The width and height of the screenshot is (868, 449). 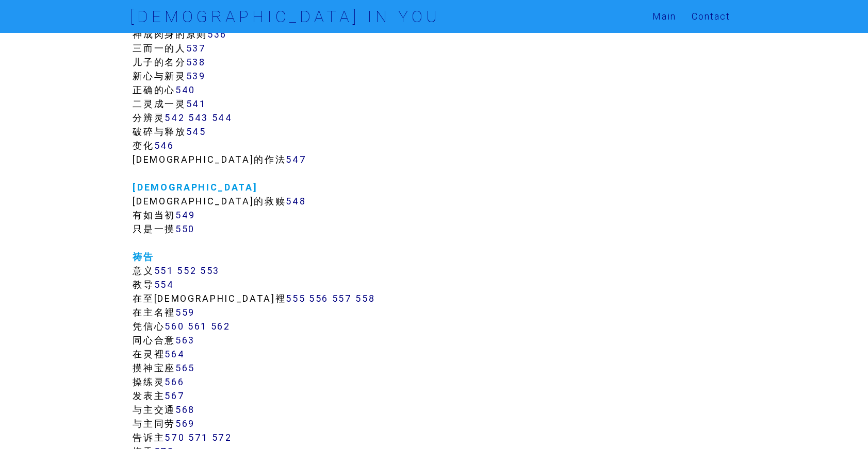 I want to click on a: 557, so click(x=342, y=298).